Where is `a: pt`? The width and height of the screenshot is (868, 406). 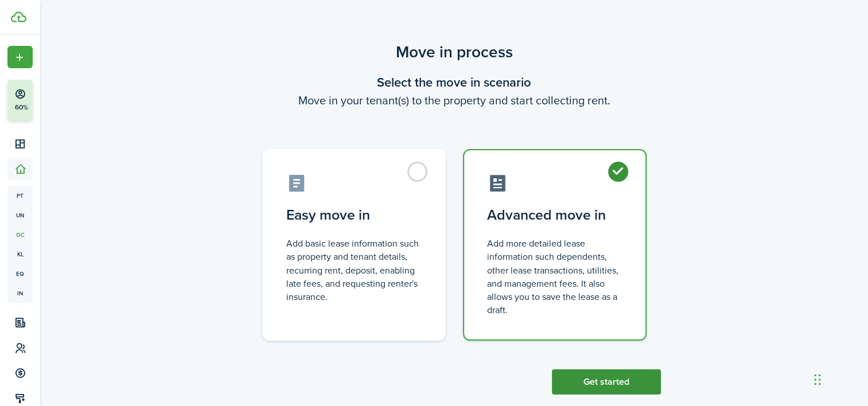 a: pt is located at coordinates (20, 196).